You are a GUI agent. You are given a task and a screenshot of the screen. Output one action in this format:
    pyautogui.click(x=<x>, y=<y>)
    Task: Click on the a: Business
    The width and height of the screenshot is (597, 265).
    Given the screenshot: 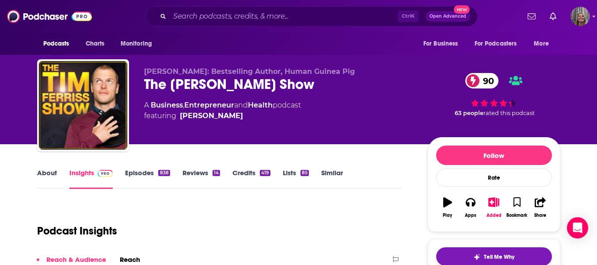 What is the action you would take?
    pyautogui.click(x=167, y=105)
    